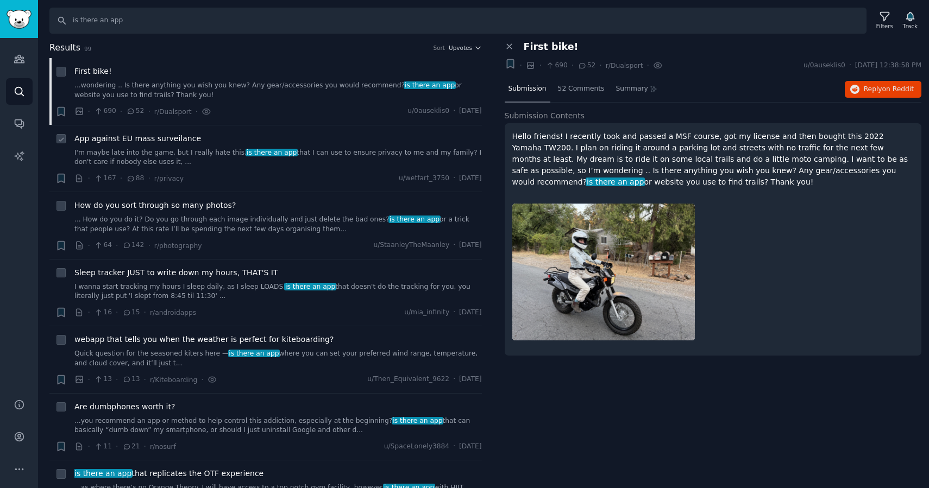 This screenshot has height=488, width=929. Describe the element at coordinates (103, 447) in the screenshot. I see `span: 11` at that location.